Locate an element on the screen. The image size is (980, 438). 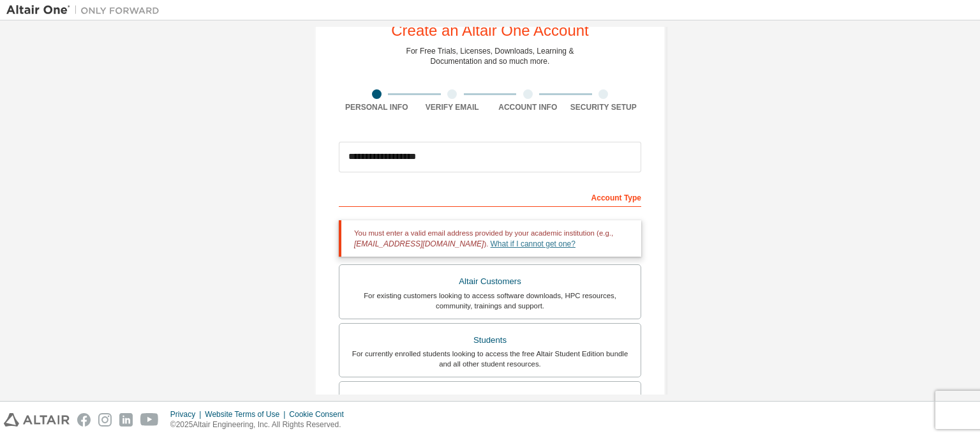
div: For currently enrolled students looking to access the free Altair Student Edition bundle and all ... is located at coordinates (490, 359).